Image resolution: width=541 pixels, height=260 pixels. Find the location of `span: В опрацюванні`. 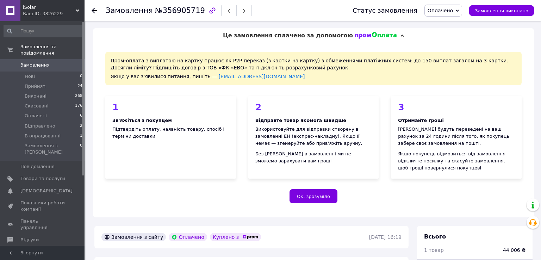

span: В опрацюванні is located at coordinates (43, 136).